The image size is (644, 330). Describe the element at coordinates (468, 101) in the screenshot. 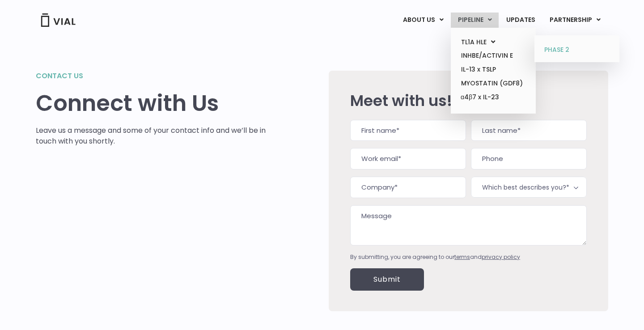

I see `h2: Meet with us!` at that location.